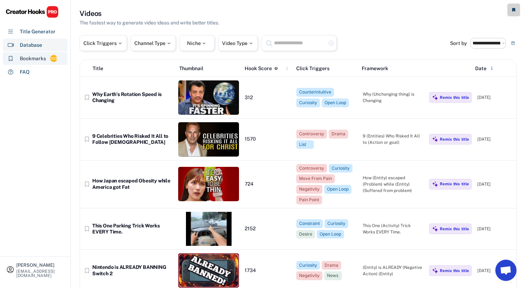 This screenshot has height=288, width=525. I want to click on button: highlight_remove, so click(331, 43).